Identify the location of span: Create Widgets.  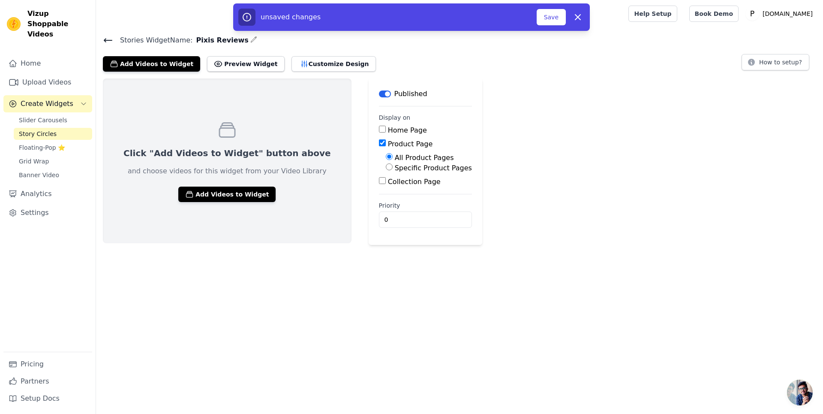
(47, 104).